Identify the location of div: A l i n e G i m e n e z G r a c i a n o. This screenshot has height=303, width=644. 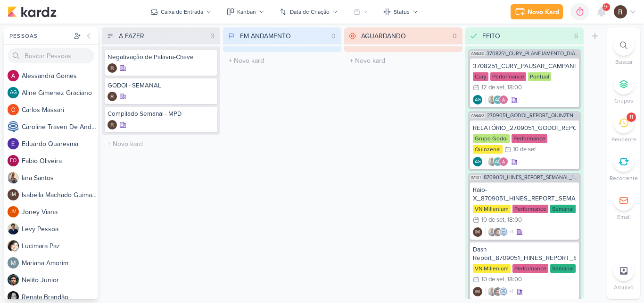
(60, 93).